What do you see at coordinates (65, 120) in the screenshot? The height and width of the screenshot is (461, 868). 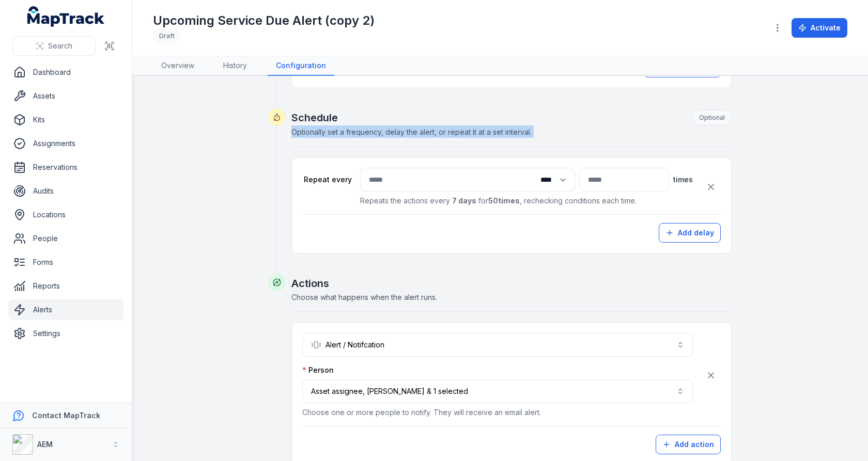 I see `a: Kits` at bounding box center [65, 120].